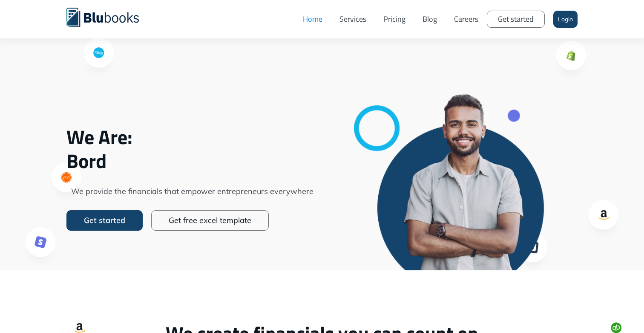 The width and height of the screenshot is (644, 333). What do you see at coordinates (565, 19) in the screenshot?
I see `a: Login` at bounding box center [565, 19].